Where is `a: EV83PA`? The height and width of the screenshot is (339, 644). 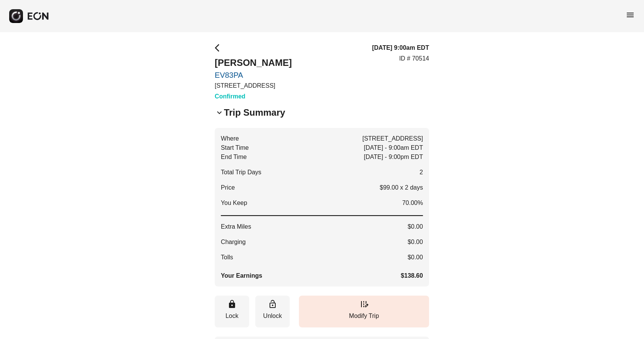 a: EV83PA is located at coordinates (253, 75).